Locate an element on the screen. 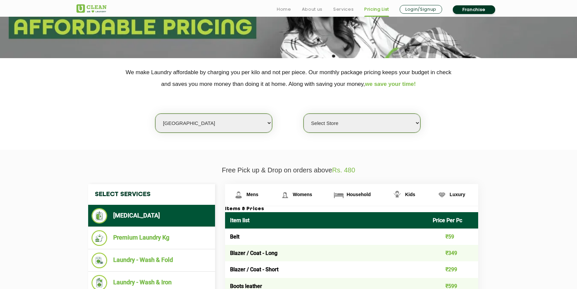 The height and width of the screenshot is (289, 577). p: We make Laundry affordable by charging you per kilo and not per piece. Our monthly package pricin... is located at coordinates (289, 78).